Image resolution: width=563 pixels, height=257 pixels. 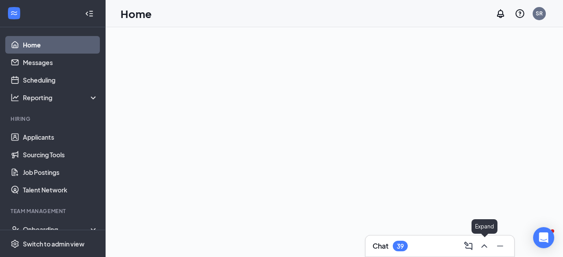 I want to click on a: Home, so click(x=60, y=45).